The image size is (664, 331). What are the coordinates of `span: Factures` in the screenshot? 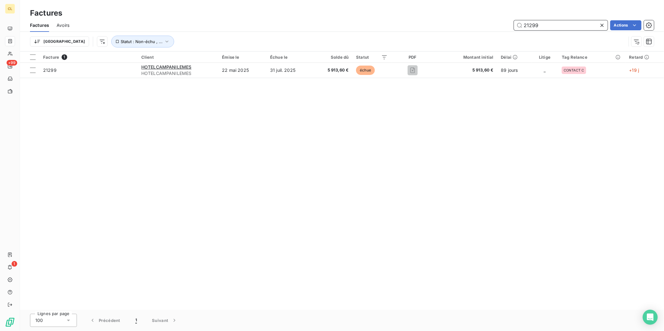 It's located at (39, 25).